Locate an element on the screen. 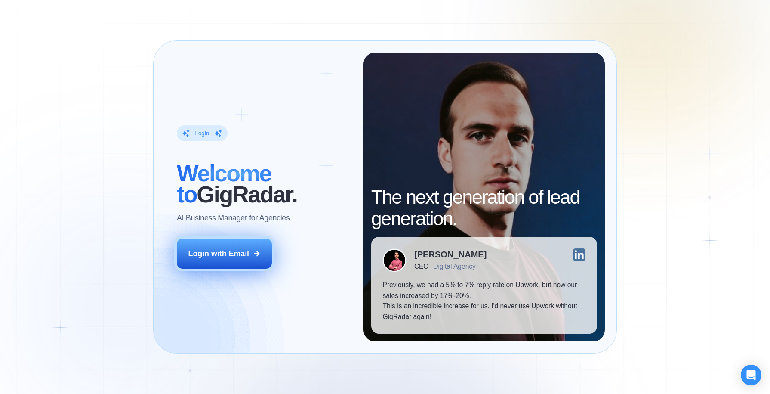  h2: The next generation of lead generation. is located at coordinates (484, 207).